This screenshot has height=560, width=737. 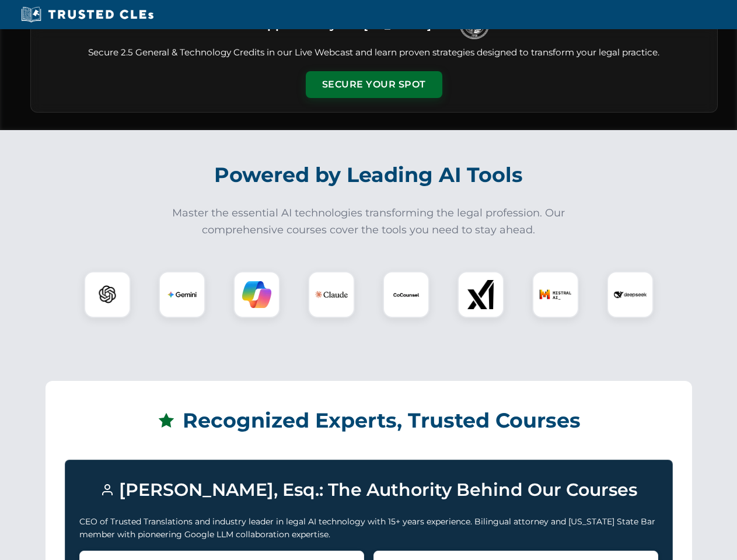 I want to click on img: DeepSeek Logo, so click(x=630, y=295).